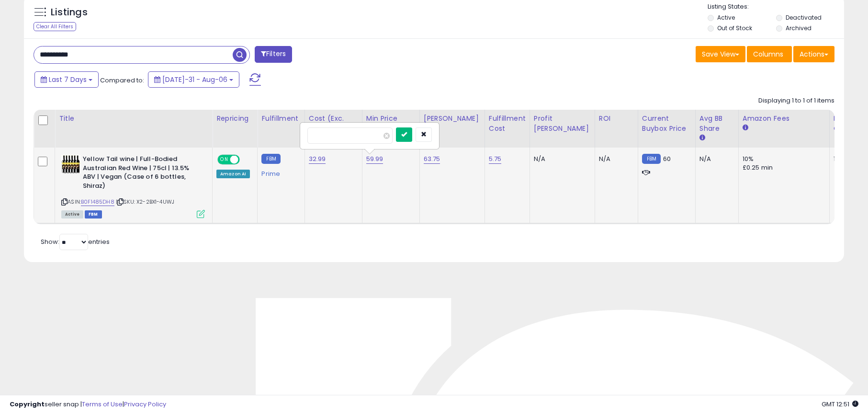  What do you see at coordinates (234, 174) in the screenshot?
I see `div: Amazon AI` at bounding box center [234, 174].